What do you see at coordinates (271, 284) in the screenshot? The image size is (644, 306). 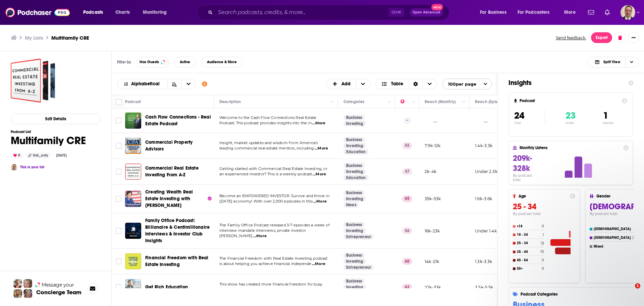 I see `span: This show has created more financial freedom for busy` at bounding box center [271, 284].